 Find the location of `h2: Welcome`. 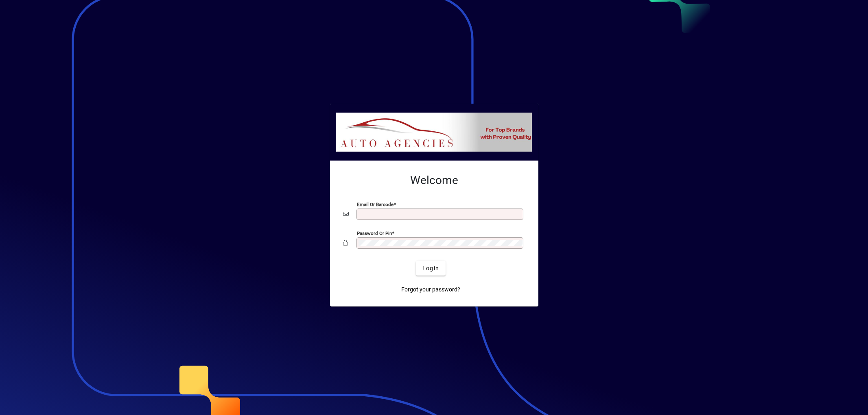

h2: Welcome is located at coordinates (434, 181).